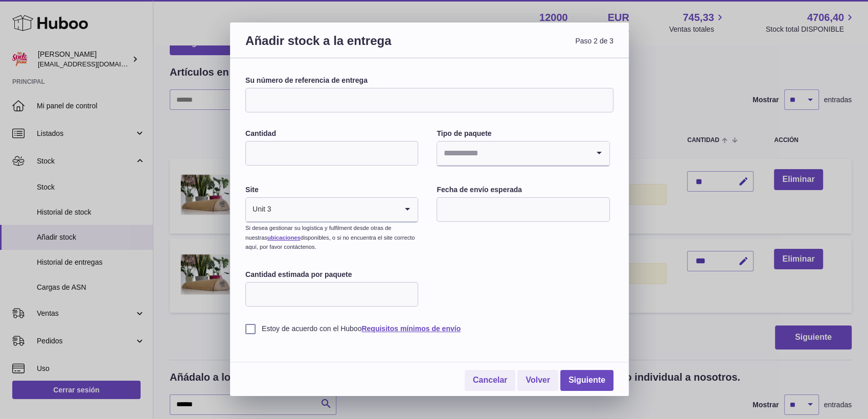  What do you see at coordinates (538, 380) in the screenshot?
I see `a: Volver` at bounding box center [538, 380].